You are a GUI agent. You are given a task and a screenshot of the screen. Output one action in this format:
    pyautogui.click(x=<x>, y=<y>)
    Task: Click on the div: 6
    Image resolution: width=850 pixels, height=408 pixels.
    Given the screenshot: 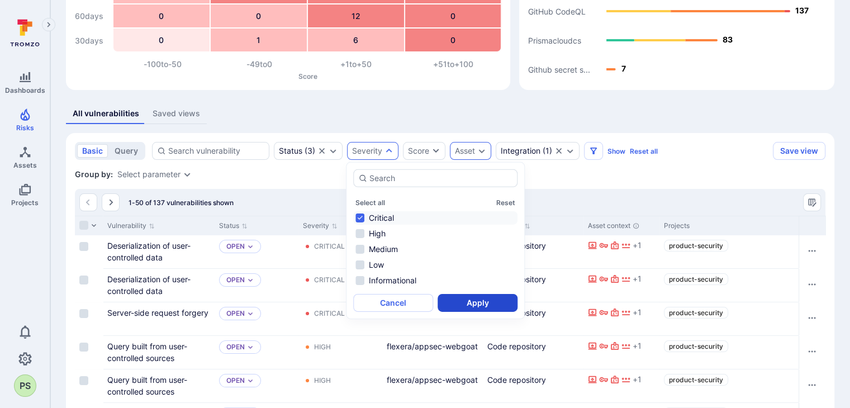 What is the action you would take?
    pyautogui.click(x=356, y=40)
    